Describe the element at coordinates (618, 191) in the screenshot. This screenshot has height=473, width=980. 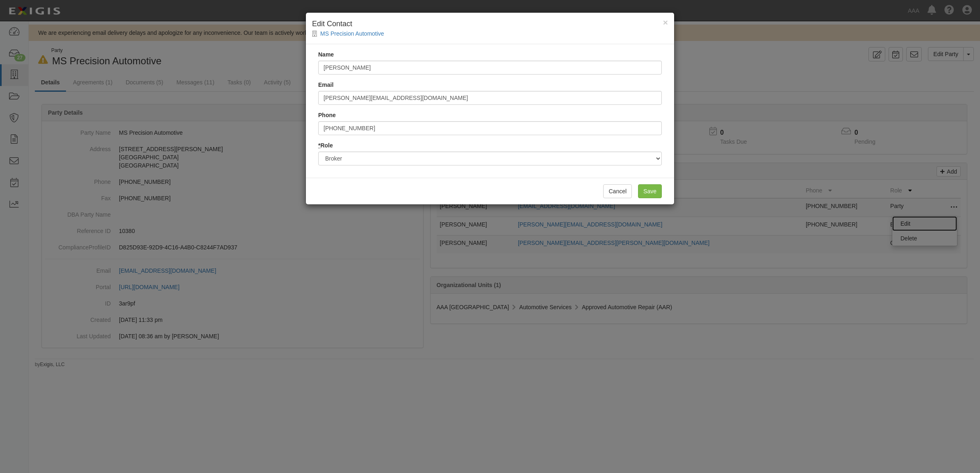
I see `button: Cancel` at that location.